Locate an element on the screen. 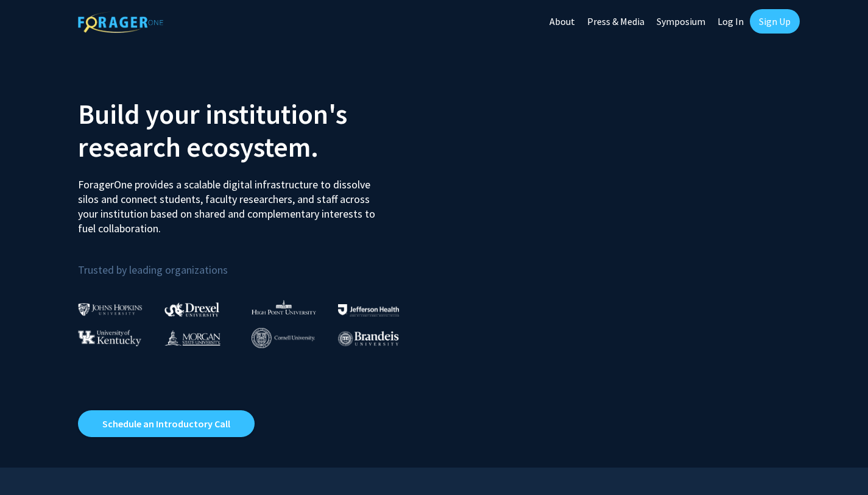 This screenshot has height=495, width=868. p: Trusted by leading organizations is located at coordinates (252, 262).